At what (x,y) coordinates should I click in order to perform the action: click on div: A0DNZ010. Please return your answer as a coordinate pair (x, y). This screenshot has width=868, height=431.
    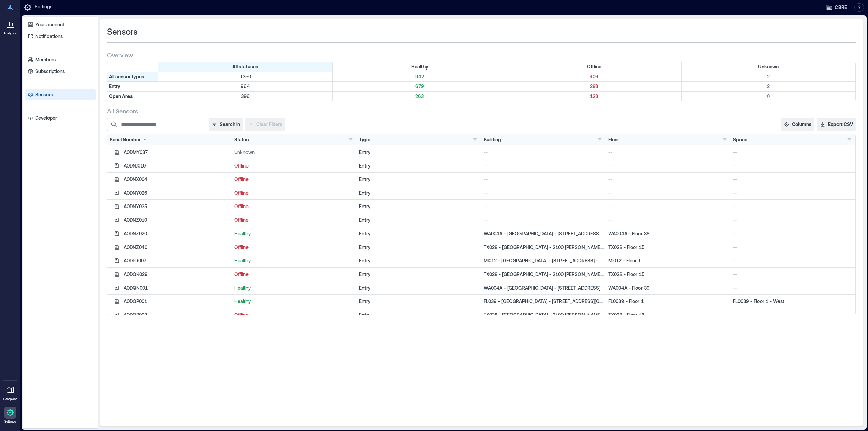
    Looking at the image, I should click on (176, 220).